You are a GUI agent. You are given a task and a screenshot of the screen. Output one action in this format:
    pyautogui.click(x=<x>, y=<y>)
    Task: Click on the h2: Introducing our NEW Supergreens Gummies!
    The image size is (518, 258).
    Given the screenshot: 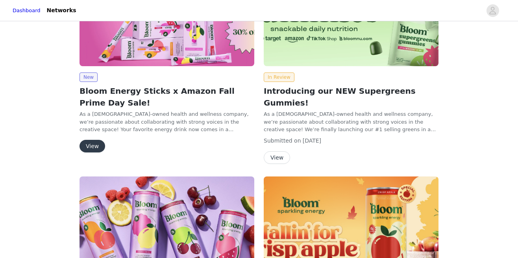 What is the action you would take?
    pyautogui.click(x=351, y=97)
    